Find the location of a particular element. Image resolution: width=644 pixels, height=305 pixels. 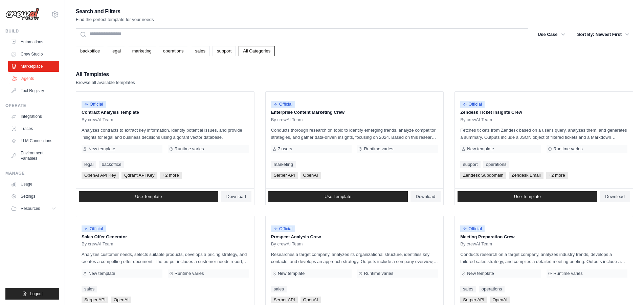

span: Zendesk Subdomain is located at coordinates (483, 176).